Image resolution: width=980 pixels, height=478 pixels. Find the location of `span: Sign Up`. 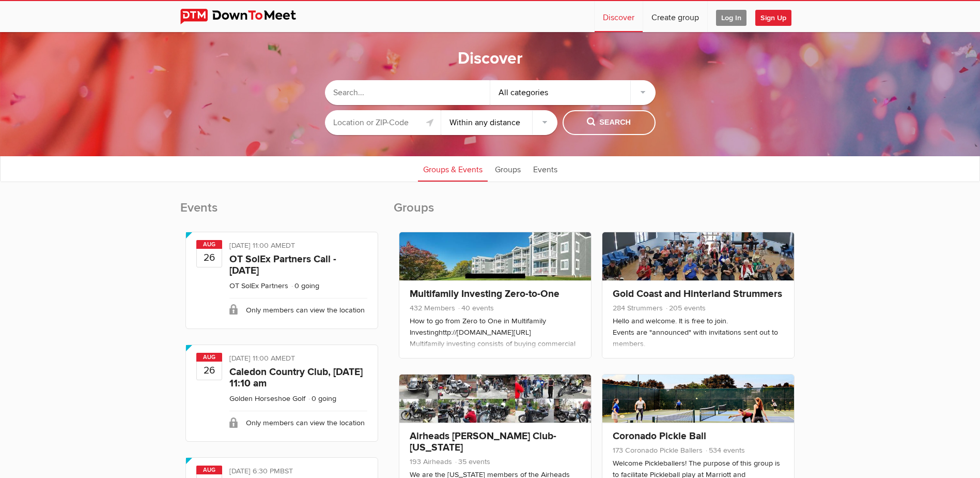

span: Sign Up is located at coordinates (773, 18).